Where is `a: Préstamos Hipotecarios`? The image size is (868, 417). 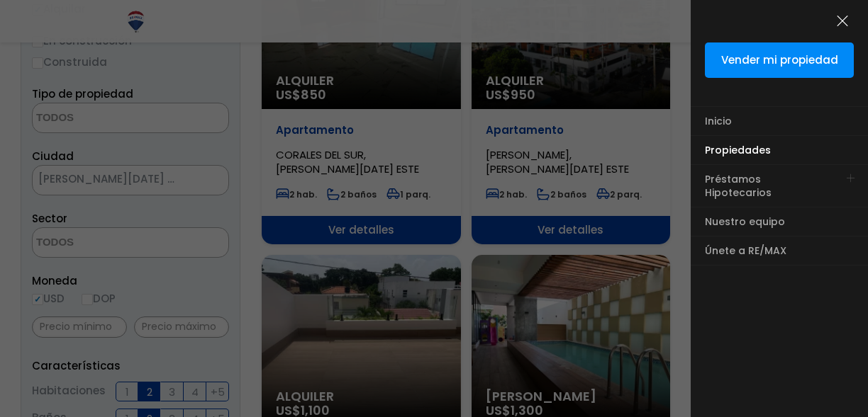
a: Préstamos Hipotecarios is located at coordinates (762, 186).